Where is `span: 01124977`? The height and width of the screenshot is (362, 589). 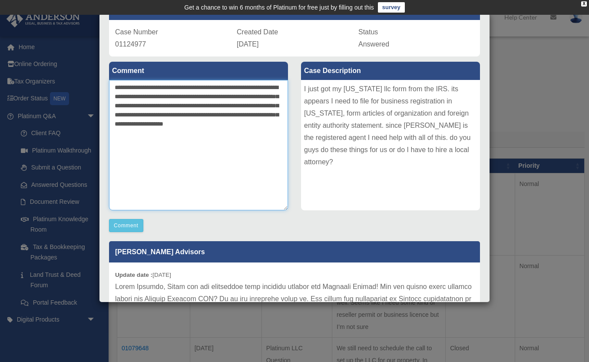
span: 01124977 is located at coordinates (130, 44).